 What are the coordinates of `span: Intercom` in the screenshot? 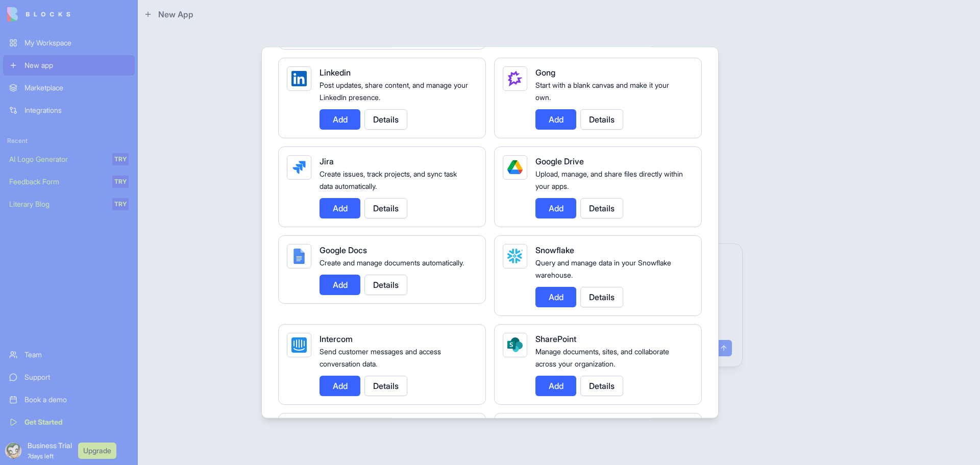 It's located at (336, 338).